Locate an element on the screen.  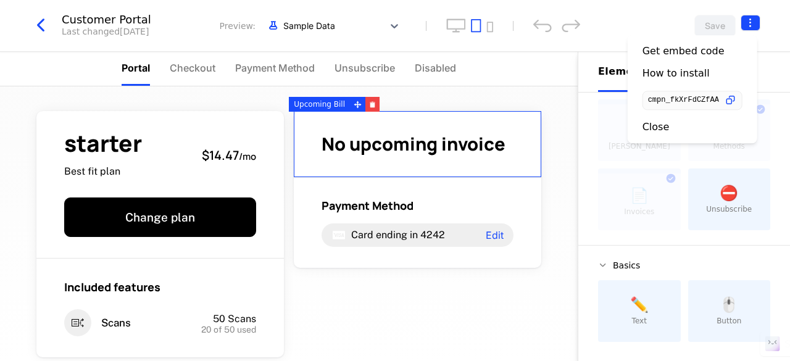
span: No upcoming invoice is located at coordinates (413, 144).